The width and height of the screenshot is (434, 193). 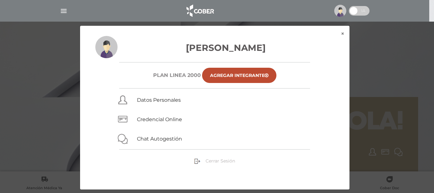 I want to click on h6: Plan Linea 2000, so click(x=177, y=75).